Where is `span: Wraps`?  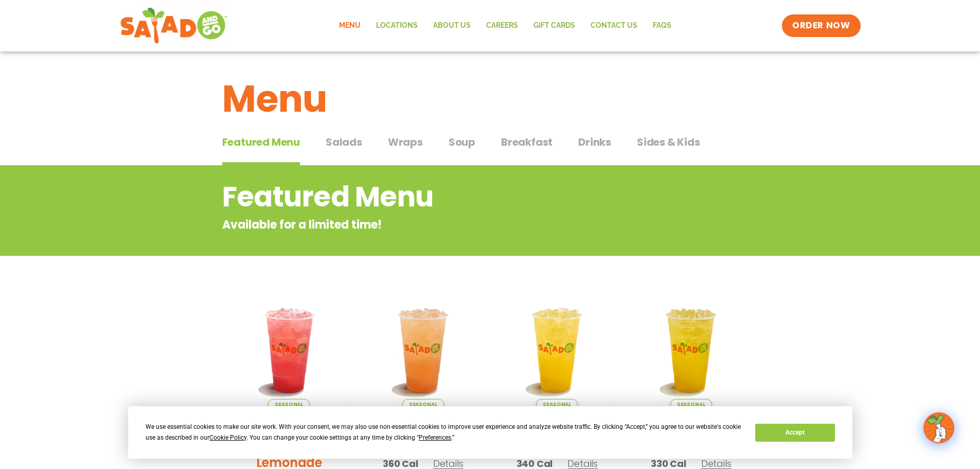
span: Wraps is located at coordinates (406, 142).